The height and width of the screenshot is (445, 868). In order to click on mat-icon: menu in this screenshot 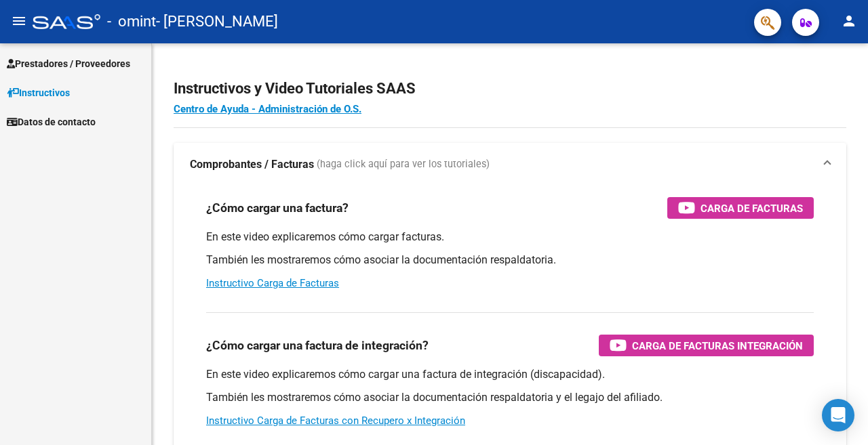, I will do `click(19, 21)`.